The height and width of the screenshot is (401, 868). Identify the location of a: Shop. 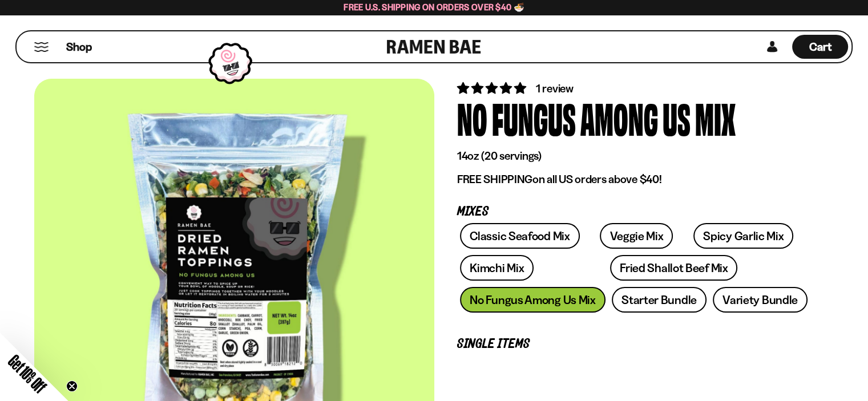
(79, 47).